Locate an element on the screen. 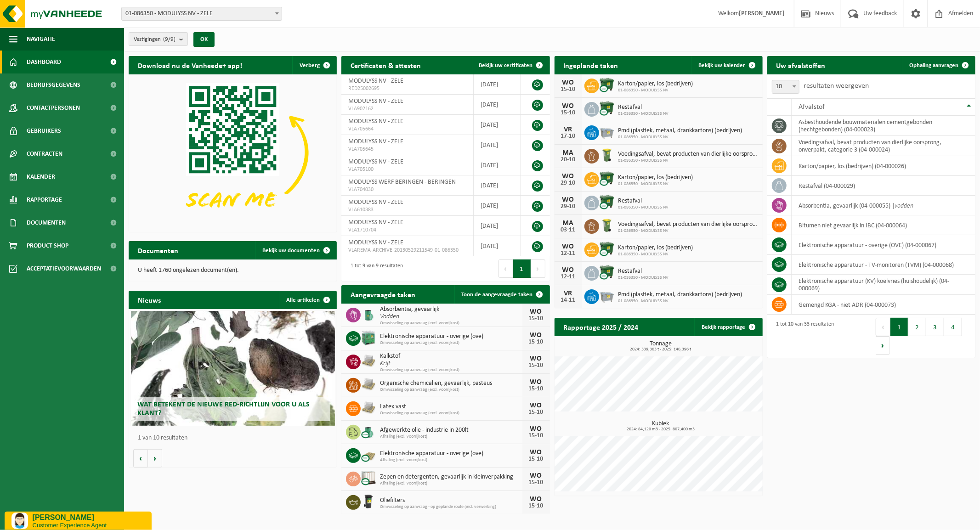 The image size is (980, 530). div: 12-11 is located at coordinates (568, 277).